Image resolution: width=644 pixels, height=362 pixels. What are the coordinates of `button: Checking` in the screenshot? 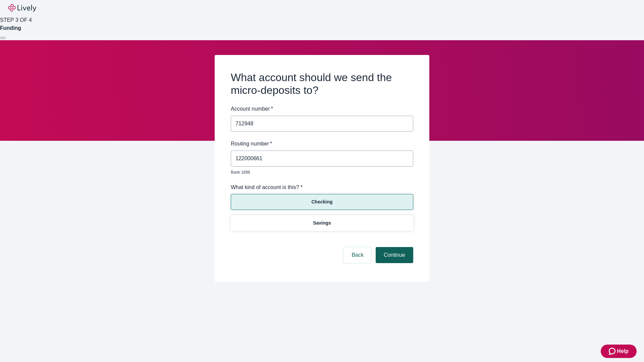 It's located at (322, 202).